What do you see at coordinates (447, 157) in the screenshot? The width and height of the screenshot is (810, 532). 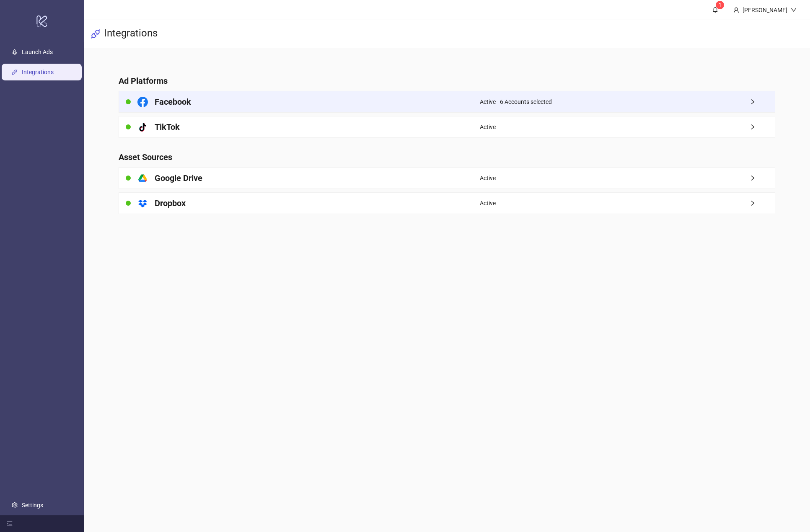 I see `h4: Asset Sources` at bounding box center [447, 157].